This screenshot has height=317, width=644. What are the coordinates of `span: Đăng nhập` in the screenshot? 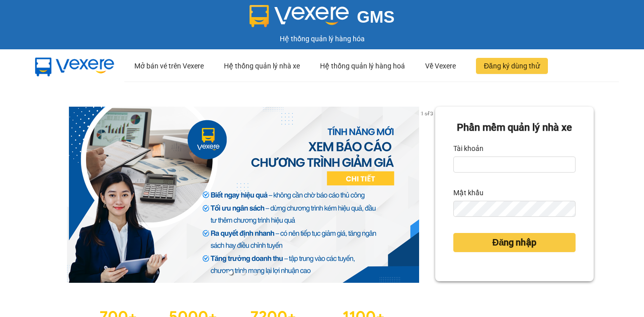 It's located at (515, 243).